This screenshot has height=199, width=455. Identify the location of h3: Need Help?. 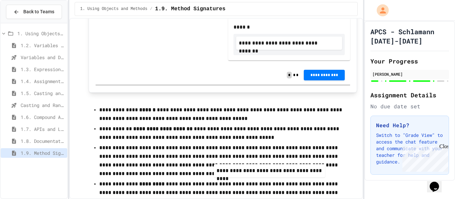
(409, 125).